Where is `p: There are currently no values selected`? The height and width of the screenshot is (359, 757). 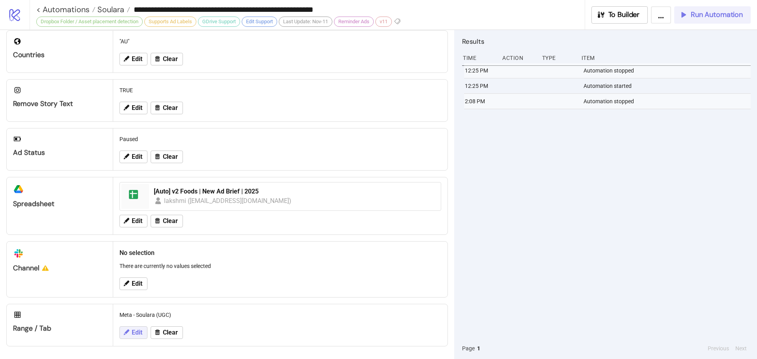 p: There are currently no values selected is located at coordinates (280, 266).